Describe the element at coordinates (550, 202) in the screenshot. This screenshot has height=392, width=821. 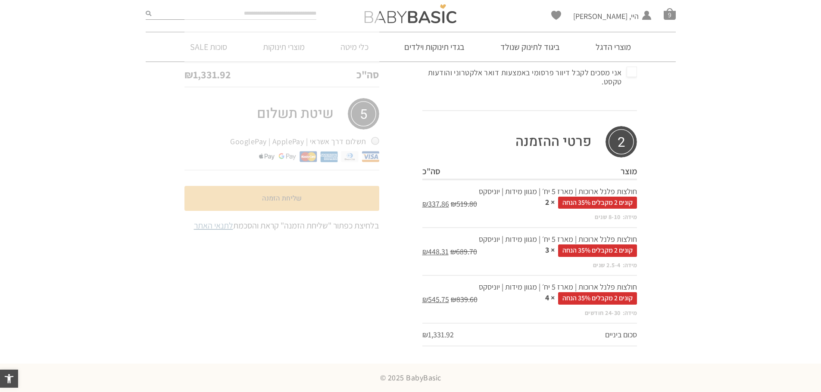
I see `strong: × 2` at that location.